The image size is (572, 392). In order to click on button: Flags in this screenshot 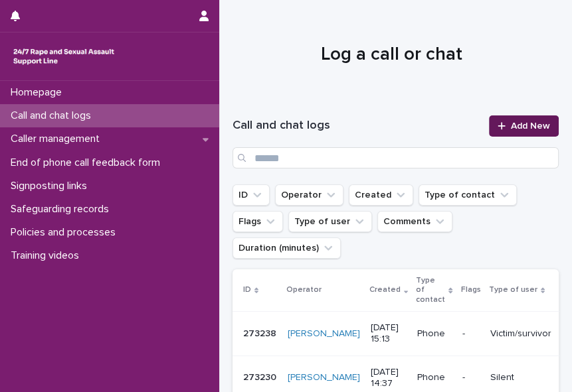, I will do `click(257, 222)`.